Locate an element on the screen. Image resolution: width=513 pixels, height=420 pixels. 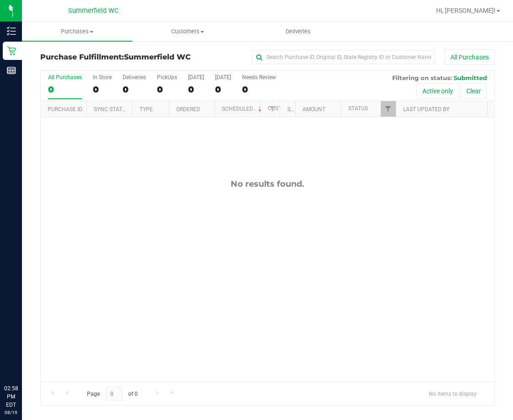
a: Sync Status is located at coordinates (111, 109).